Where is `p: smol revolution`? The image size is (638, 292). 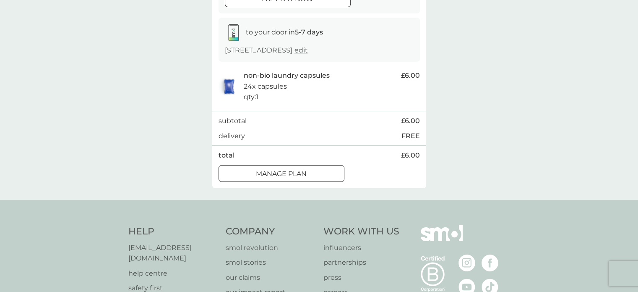
p: smol revolution is located at coordinates (270, 248).